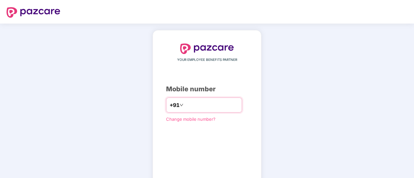 The image size is (414, 178). What do you see at coordinates (191, 119) in the screenshot?
I see `span: Change mobile number?` at bounding box center [191, 119].